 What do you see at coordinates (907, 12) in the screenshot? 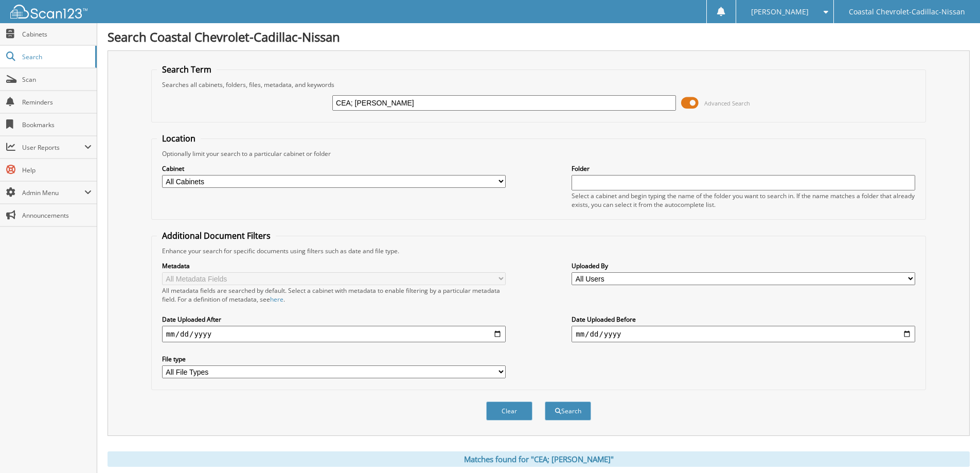
I see `span: Coastal Chevrolet-Cadillac-Nissan` at bounding box center [907, 12].